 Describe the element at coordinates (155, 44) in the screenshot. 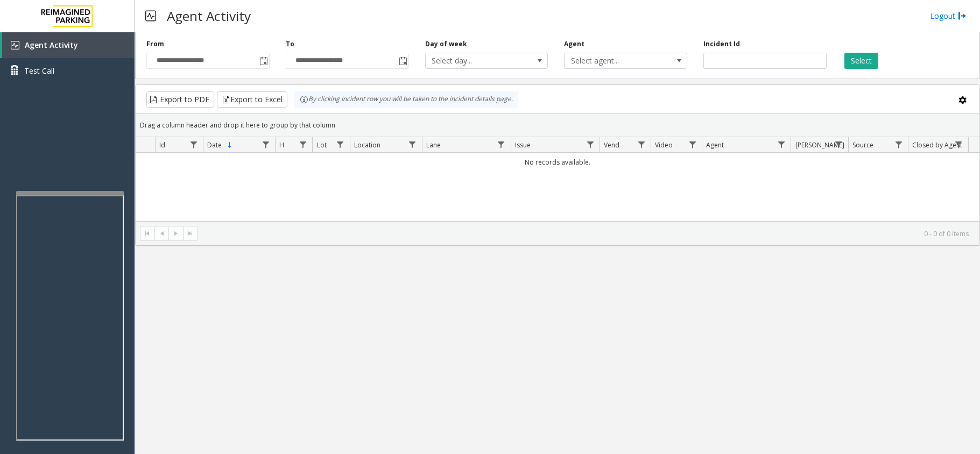

I see `label: From` at that location.